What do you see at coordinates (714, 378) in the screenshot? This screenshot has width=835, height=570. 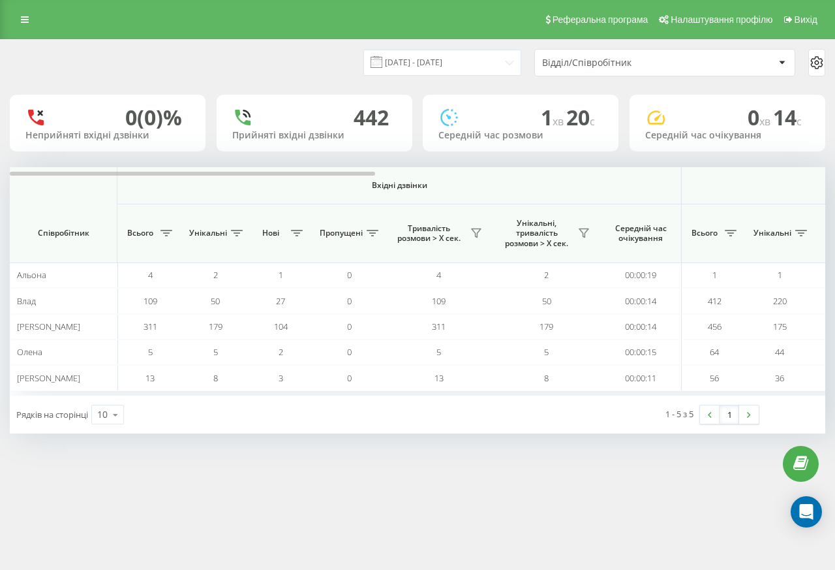 I see `span: 56` at bounding box center [714, 378].